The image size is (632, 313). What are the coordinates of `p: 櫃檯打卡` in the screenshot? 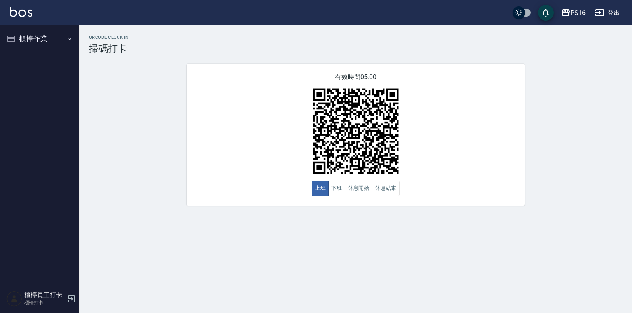 It's located at (44, 303).